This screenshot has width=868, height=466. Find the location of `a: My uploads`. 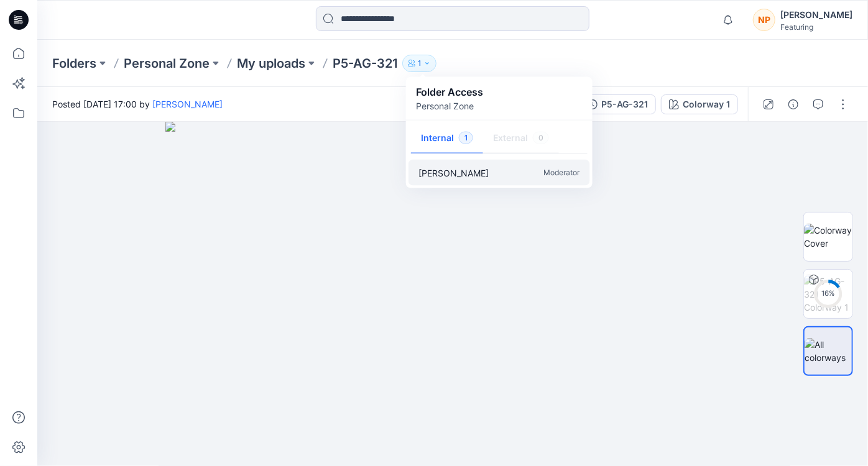

a: My uploads is located at coordinates (271, 63).